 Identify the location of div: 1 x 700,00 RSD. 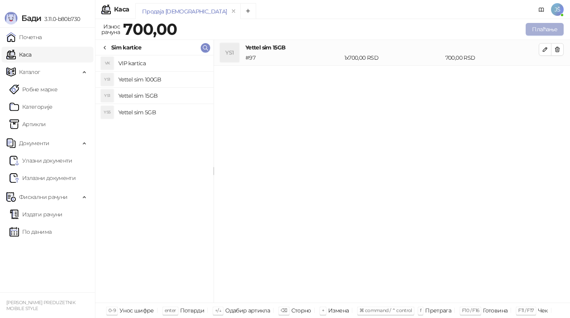
(393, 58).